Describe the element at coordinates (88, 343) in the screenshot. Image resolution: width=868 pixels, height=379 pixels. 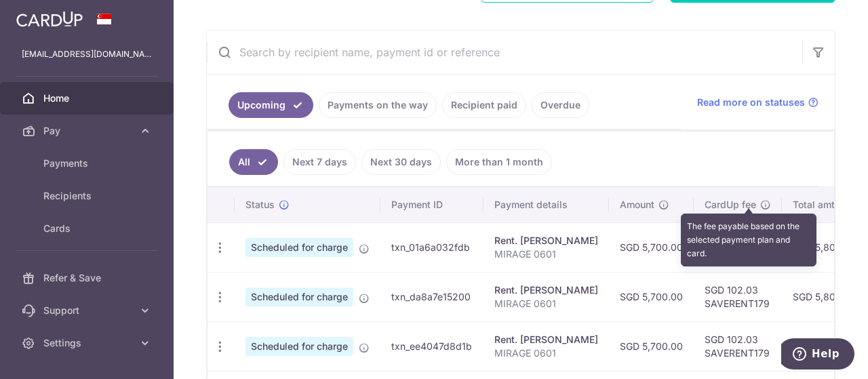
I see `span: Settings` at that location.